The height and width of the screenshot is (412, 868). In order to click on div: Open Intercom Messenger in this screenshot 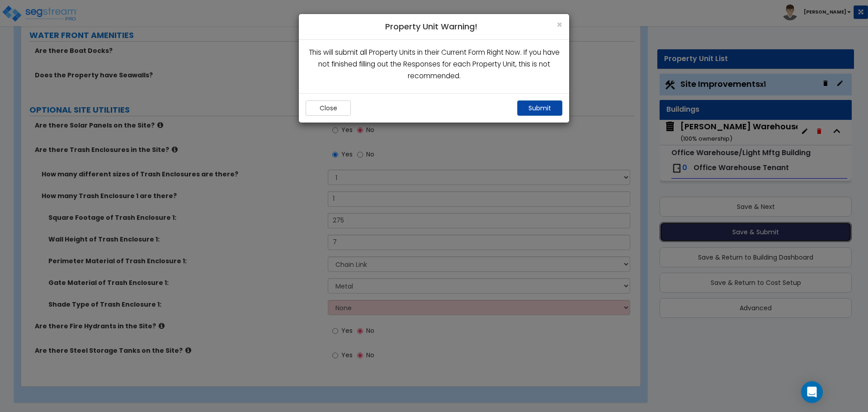, I will do `click(812, 392)`.